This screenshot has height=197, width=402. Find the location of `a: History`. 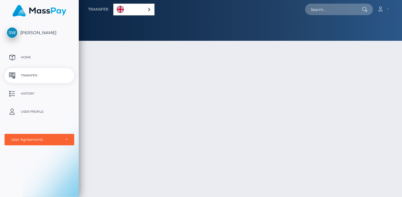

a: History is located at coordinates (39, 94).